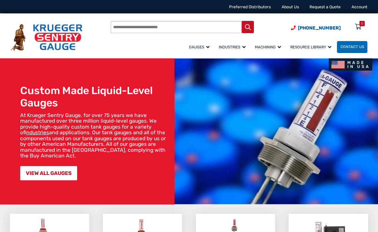 Image resolution: width=378 pixels, height=232 pixels. I want to click on a: Gauges, so click(200, 47).